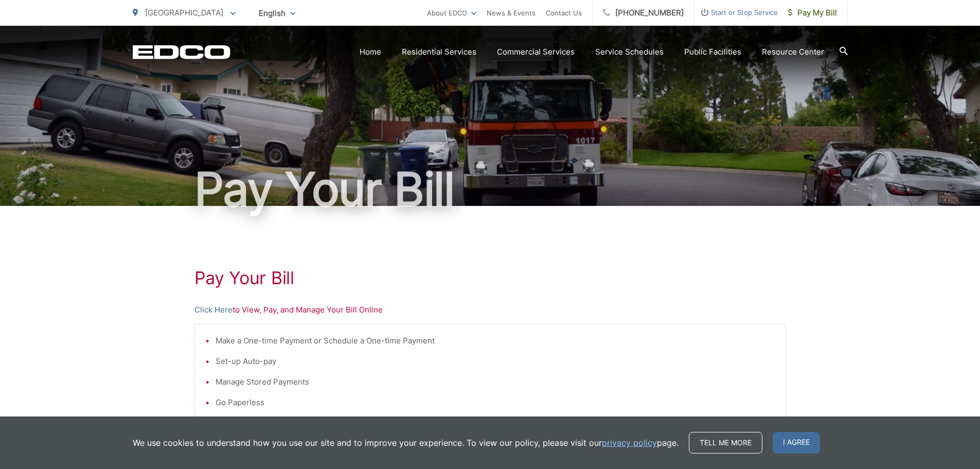  Describe the element at coordinates (371, 52) in the screenshot. I see `a: Home` at that location.